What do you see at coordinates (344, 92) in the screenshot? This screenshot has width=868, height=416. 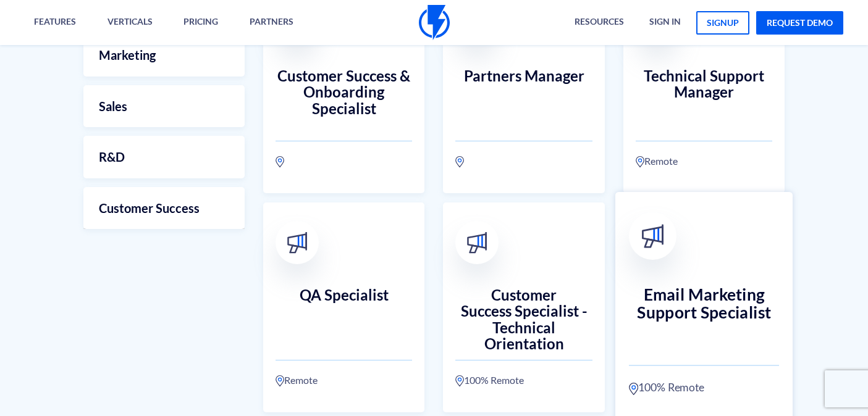 I see `h3: Customer Success & Onboarding Specialist` at bounding box center [344, 92].